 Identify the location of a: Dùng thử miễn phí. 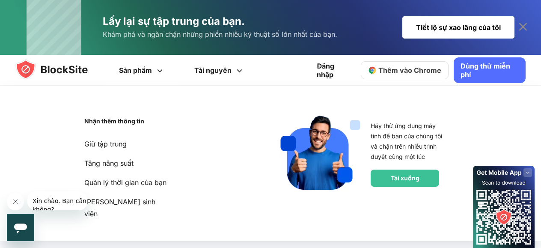
(489, 70).